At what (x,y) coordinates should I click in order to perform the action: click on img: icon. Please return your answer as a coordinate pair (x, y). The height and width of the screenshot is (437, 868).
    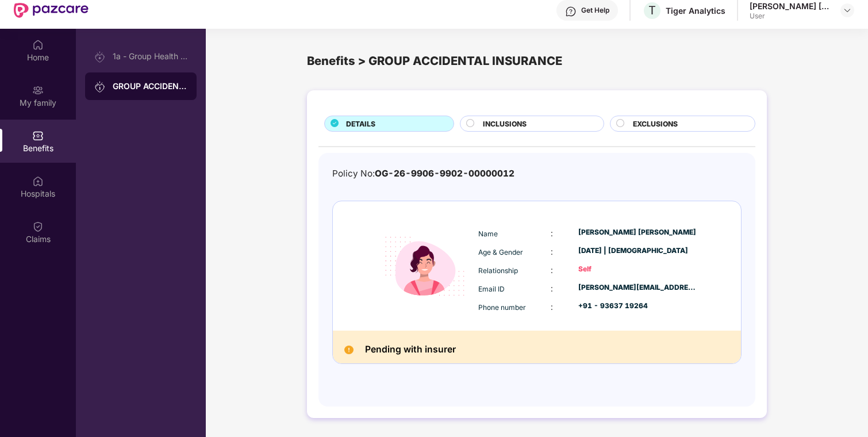
    Looking at the image, I should click on (425, 266).